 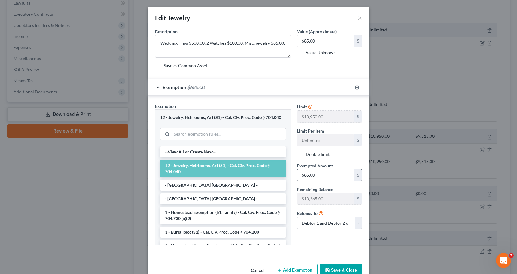 What do you see at coordinates (229, 134) in the screenshot?
I see `input: Search exemption rules...` at bounding box center [229, 134].